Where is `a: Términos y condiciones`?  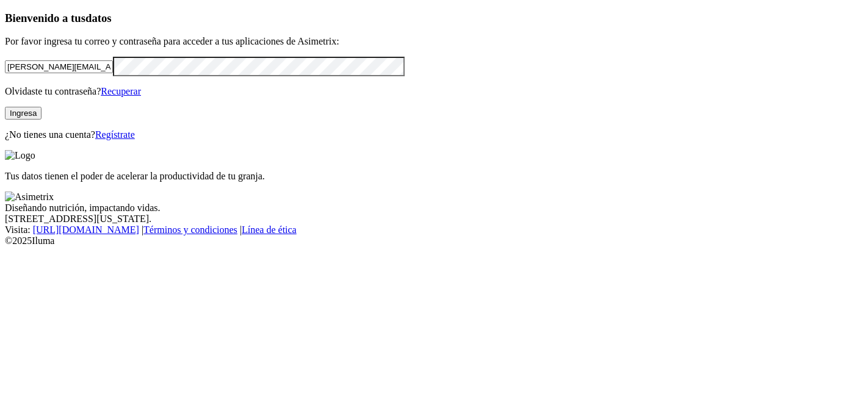
a: Términos y condiciones is located at coordinates (191, 229).